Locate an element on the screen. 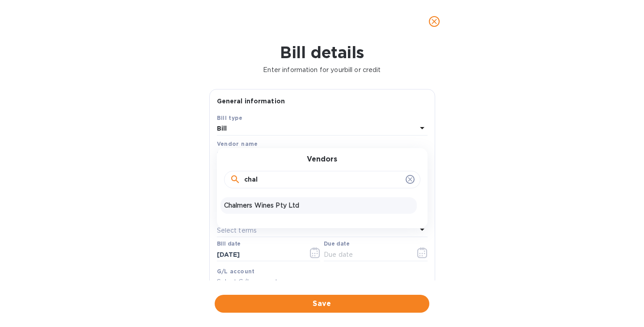 The height and width of the screenshot is (327, 644). button: Save is located at coordinates (322, 304).